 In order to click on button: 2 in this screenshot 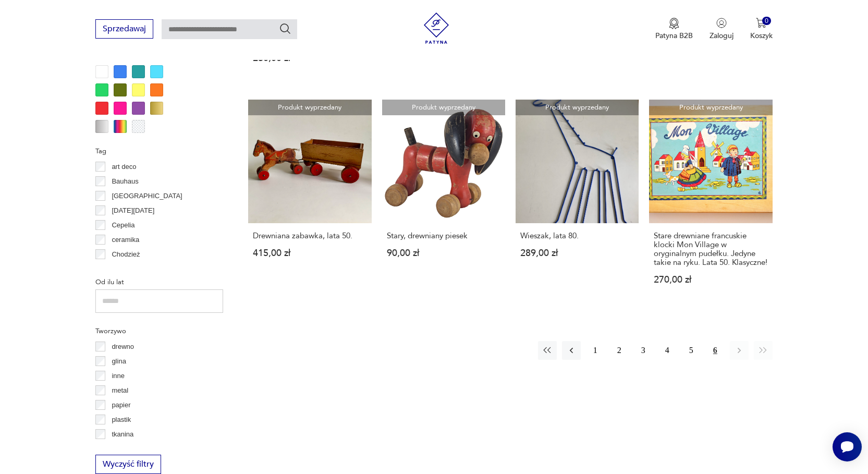, I will do `click(620, 350)`.